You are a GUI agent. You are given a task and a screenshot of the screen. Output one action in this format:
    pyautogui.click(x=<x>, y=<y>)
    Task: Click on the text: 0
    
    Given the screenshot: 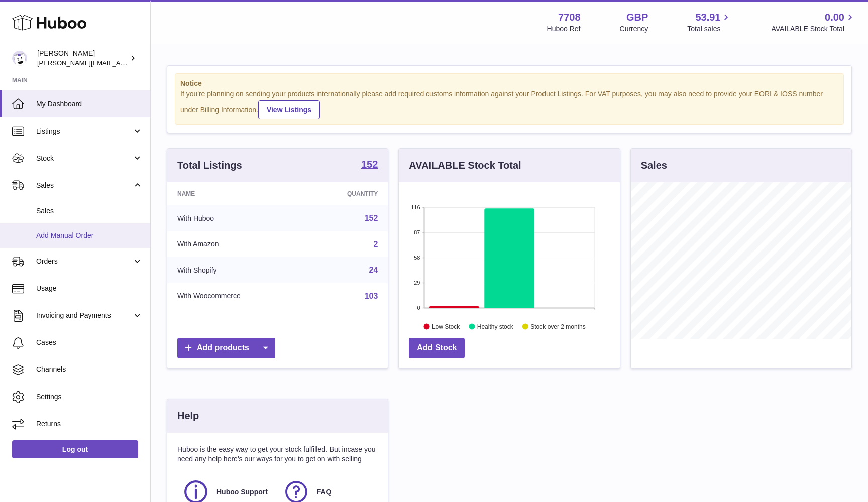 What is the action you would take?
    pyautogui.click(x=419, y=308)
    